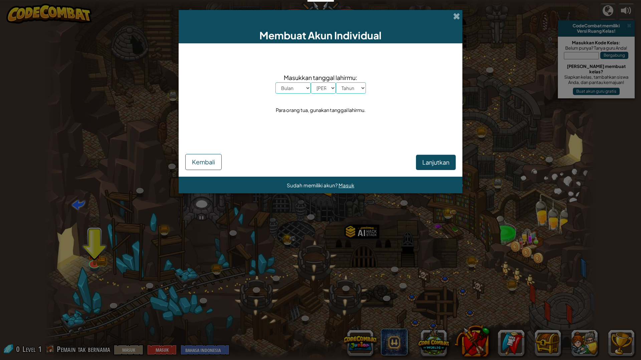 The height and width of the screenshot is (360, 641). What do you see at coordinates (312, 185) in the screenshot?
I see `span: Sudah memiliki akun?` at bounding box center [312, 185].